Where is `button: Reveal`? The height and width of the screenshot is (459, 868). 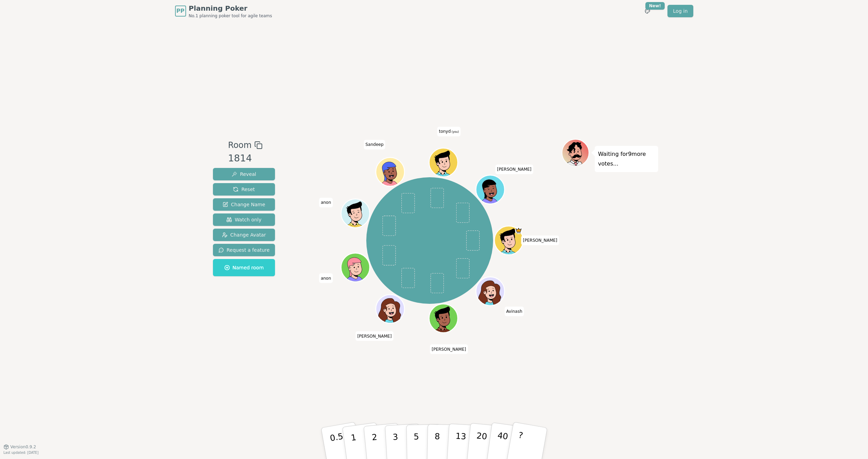 button: Reveal is located at coordinates (244, 174).